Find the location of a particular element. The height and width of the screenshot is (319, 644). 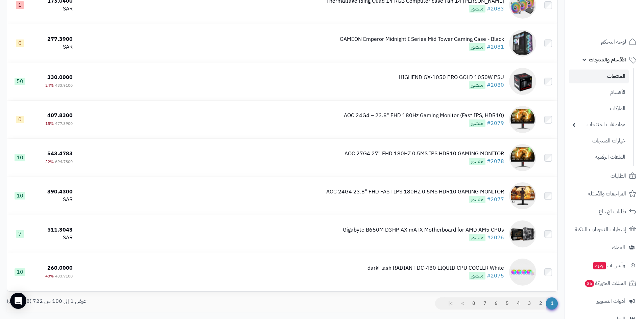

span: المراجعات والأسئلة is located at coordinates (607, 194).